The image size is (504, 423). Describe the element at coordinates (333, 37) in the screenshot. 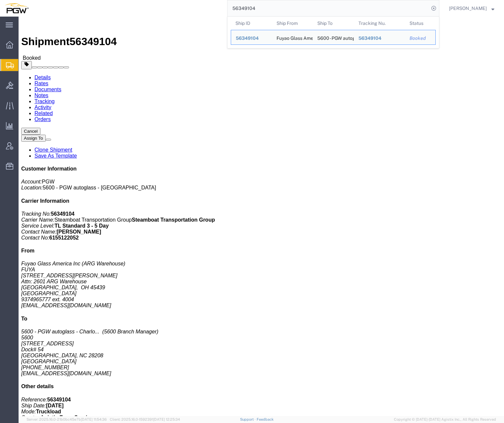

I see `div: 5600 - PGW autoglass - Charlotte` at that location.